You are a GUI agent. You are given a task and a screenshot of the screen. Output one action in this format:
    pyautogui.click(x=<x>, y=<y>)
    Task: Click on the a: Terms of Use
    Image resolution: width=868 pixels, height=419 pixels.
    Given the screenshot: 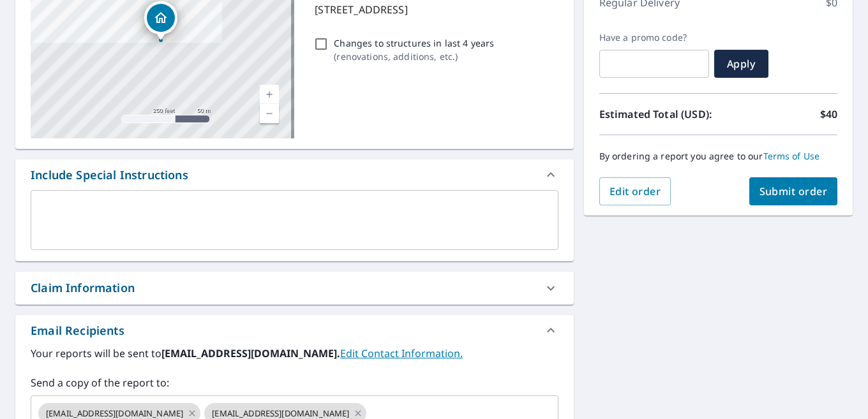 What is the action you would take?
    pyautogui.click(x=791, y=156)
    